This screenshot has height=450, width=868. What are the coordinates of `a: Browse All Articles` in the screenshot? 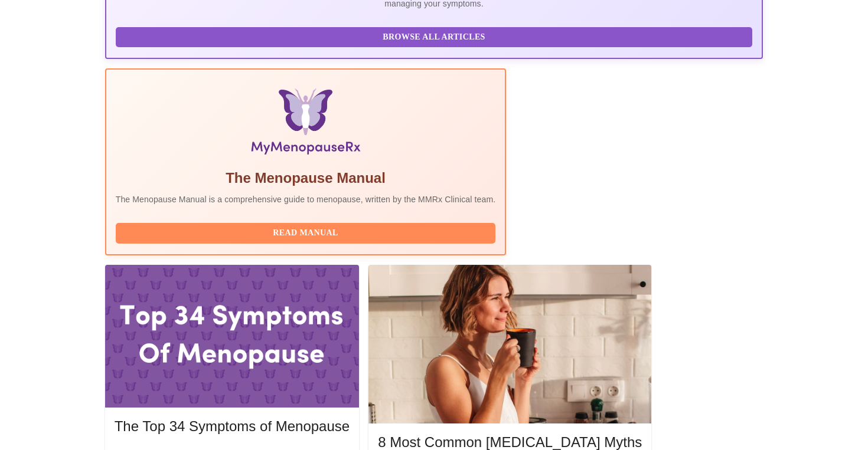 It's located at (436, 36).